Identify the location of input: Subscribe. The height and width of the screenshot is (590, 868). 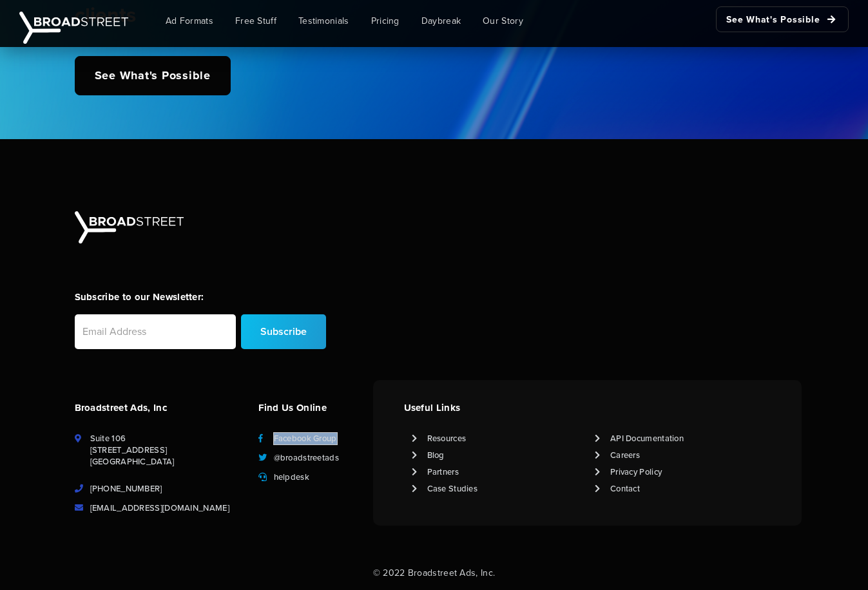
(284, 332).